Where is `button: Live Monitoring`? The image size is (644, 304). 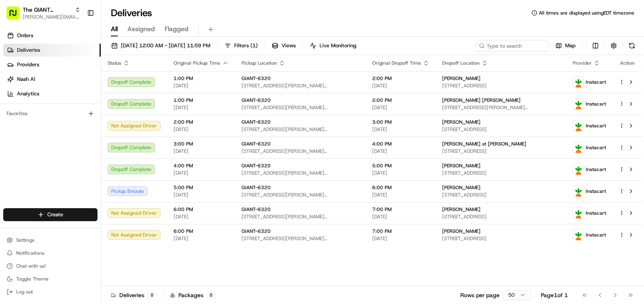 button: Live Monitoring is located at coordinates (333, 46).